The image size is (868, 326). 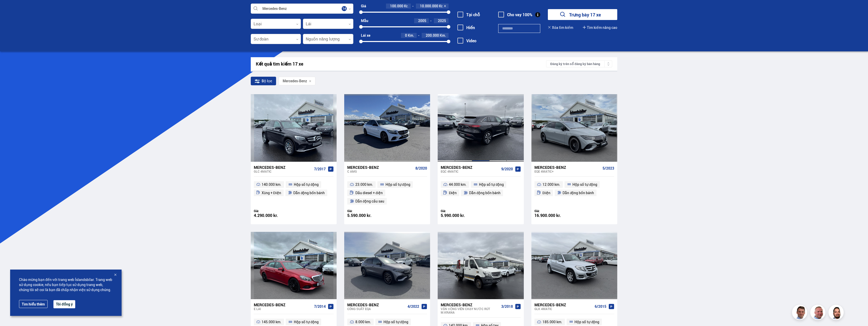 What do you see at coordinates (422, 21) in the screenshot?
I see `span: 2005` at bounding box center [422, 21].